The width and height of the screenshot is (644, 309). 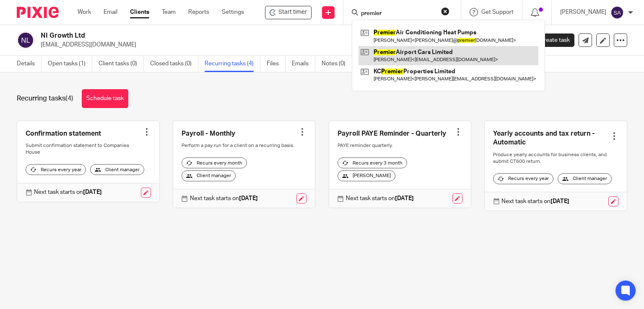 What do you see at coordinates (199, 12) in the screenshot?
I see `a: Reports` at bounding box center [199, 12].